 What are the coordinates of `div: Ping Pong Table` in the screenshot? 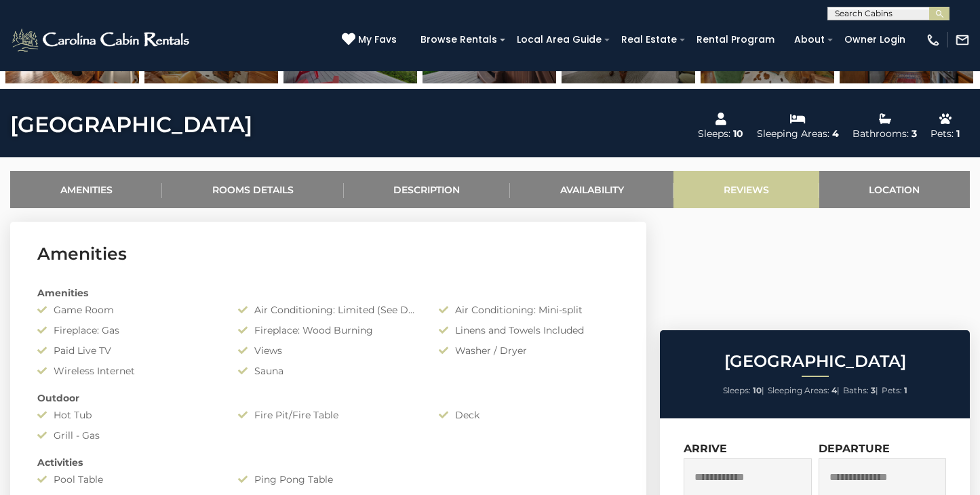 It's located at (328, 479).